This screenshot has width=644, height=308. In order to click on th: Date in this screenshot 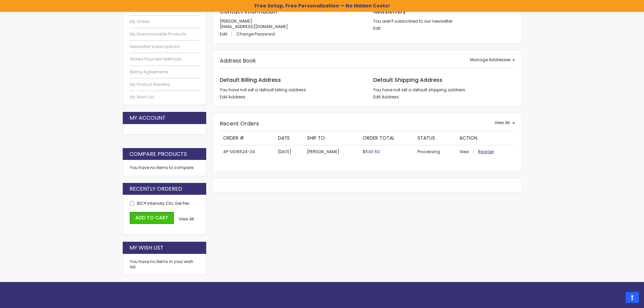, I will do `click(288, 138)`.